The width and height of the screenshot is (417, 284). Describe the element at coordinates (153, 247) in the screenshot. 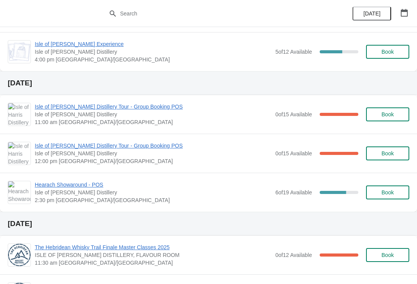

I see `span: The Hebridean Whisky Trail Finale Master Classes 2025` at that location.